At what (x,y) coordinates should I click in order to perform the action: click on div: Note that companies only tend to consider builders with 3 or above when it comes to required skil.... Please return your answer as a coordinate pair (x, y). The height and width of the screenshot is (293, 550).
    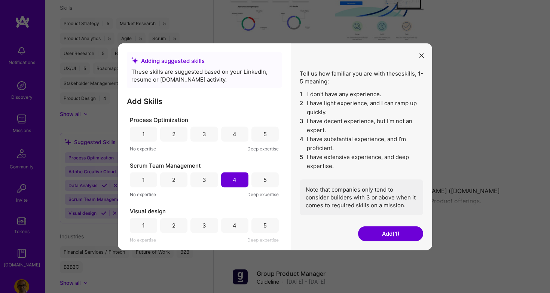
    Looking at the image, I should click on (362, 197).